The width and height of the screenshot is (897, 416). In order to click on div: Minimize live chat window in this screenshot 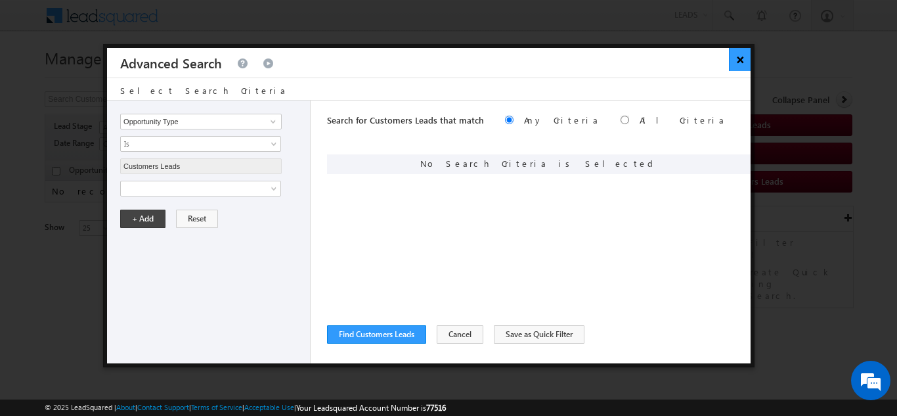, I will do `click(231, 22)`.